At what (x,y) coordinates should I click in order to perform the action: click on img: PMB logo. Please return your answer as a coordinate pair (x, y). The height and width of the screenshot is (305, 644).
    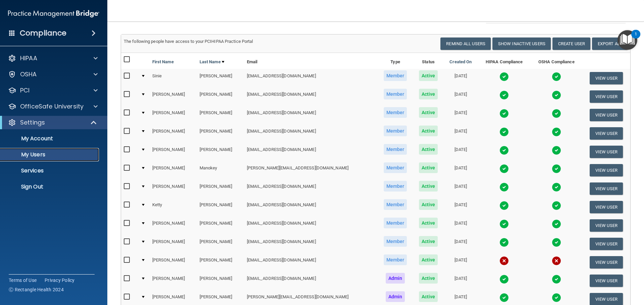
    Looking at the image, I should click on (53, 14).